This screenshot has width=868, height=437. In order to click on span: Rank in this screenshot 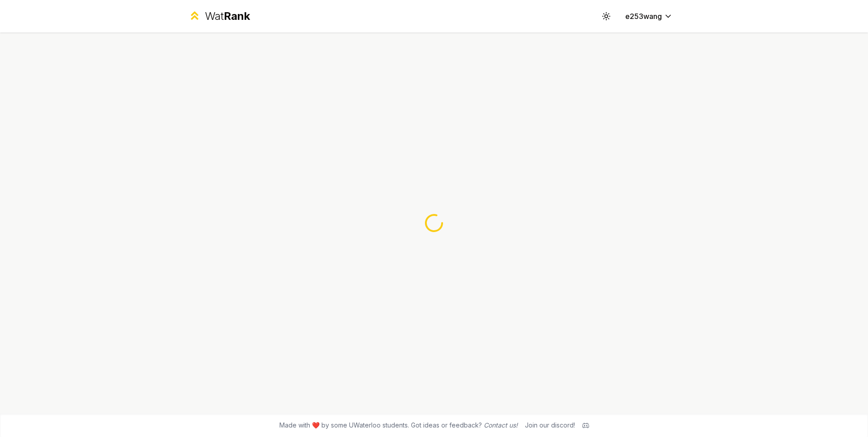, I will do `click(236, 16)`.